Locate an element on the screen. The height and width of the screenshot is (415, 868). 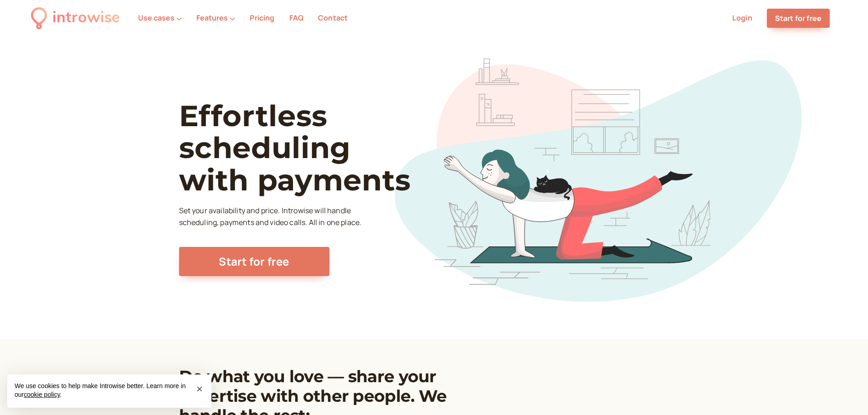
a: cookie policy is located at coordinates (42, 394).